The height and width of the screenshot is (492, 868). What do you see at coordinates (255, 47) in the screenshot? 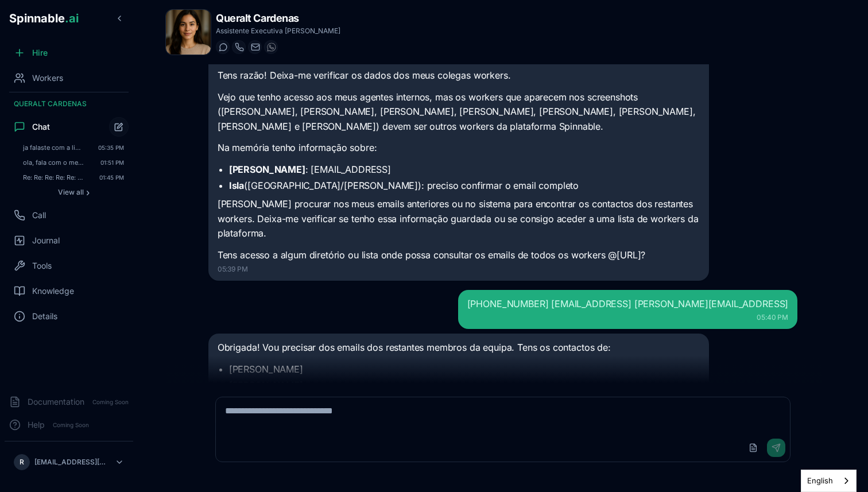
I see `button: Send email to queralt.cardenas@getspinnable.ai` at bounding box center [255, 47].